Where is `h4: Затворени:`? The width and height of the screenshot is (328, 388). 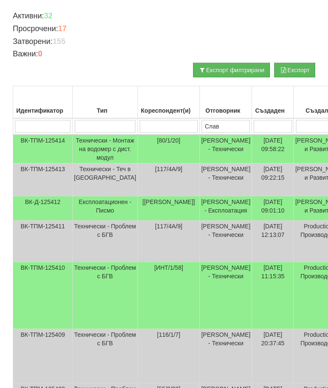
h4: Затворени: is located at coordinates (164, 42).